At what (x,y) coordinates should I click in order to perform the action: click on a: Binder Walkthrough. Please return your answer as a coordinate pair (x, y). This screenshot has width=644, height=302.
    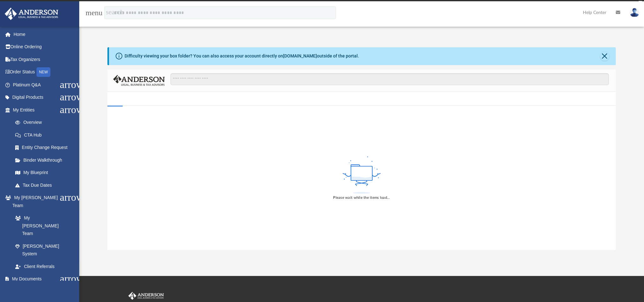
    Looking at the image, I should click on (44, 160).